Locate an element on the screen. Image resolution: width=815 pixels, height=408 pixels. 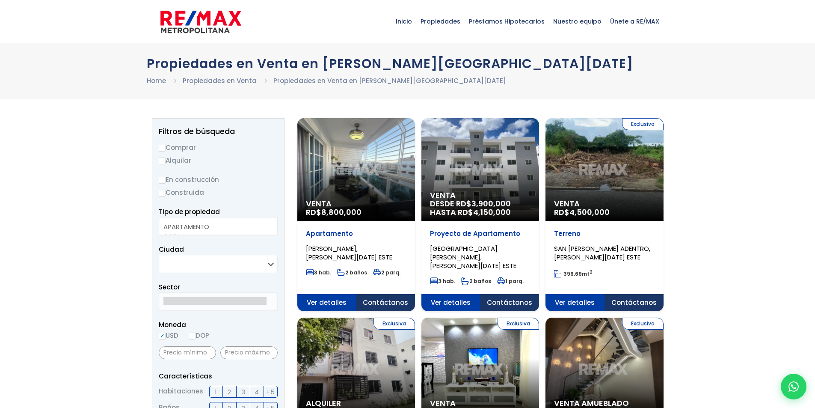
span: Moneda is located at coordinates (218, 324).